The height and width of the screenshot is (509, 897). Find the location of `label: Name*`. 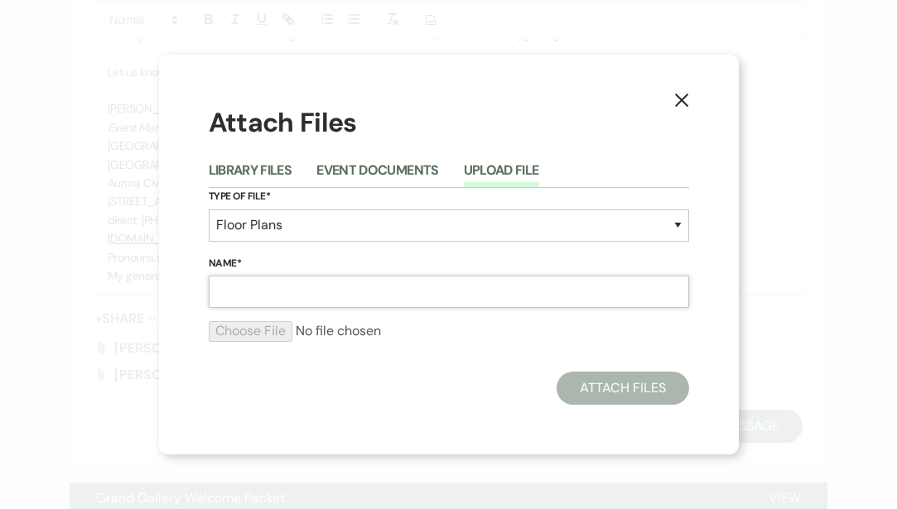

label: Name* is located at coordinates (449, 264).